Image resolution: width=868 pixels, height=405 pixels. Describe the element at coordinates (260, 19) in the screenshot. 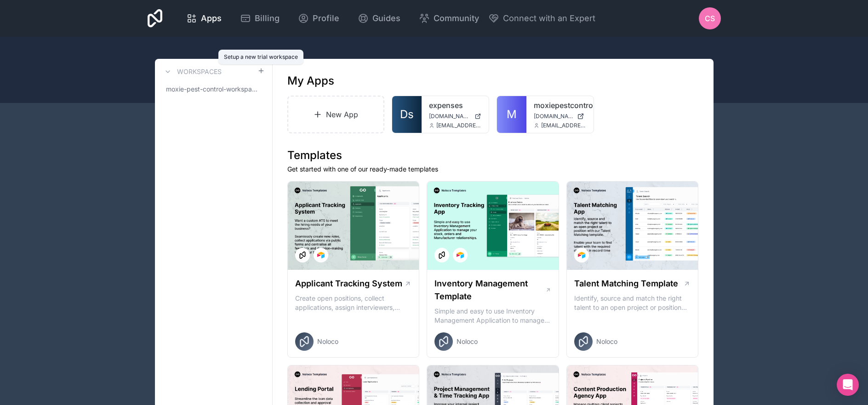

I see `a: Billing` at that location.